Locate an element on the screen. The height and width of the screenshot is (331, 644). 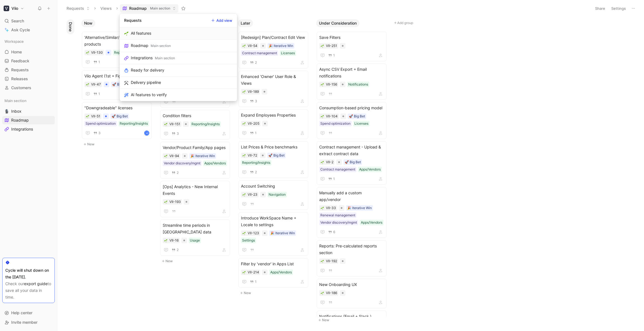
div: Integrations is located at coordinates (142, 57).